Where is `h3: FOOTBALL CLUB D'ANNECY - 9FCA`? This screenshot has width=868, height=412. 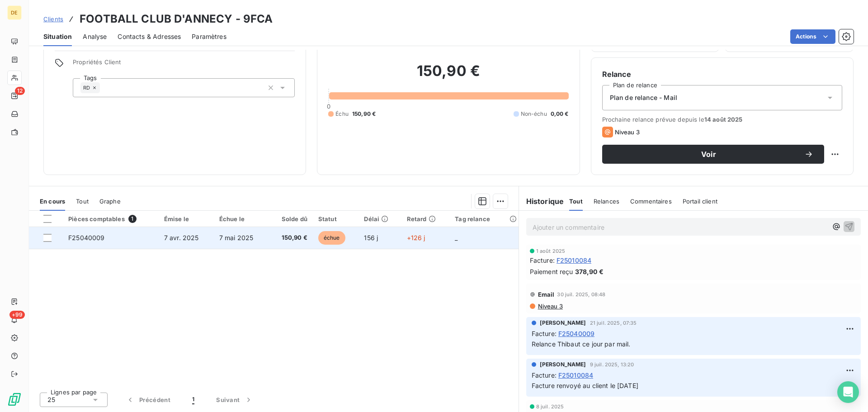
h3: FOOTBALL CLUB D'ANNECY - 9FCA is located at coordinates (176, 19).